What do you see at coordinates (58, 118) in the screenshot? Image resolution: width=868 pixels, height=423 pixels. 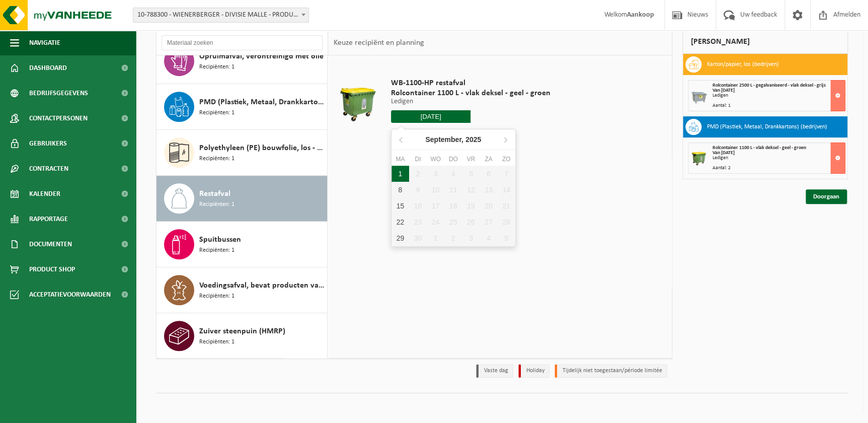 I see `span: Contactpersonen` at bounding box center [58, 118].